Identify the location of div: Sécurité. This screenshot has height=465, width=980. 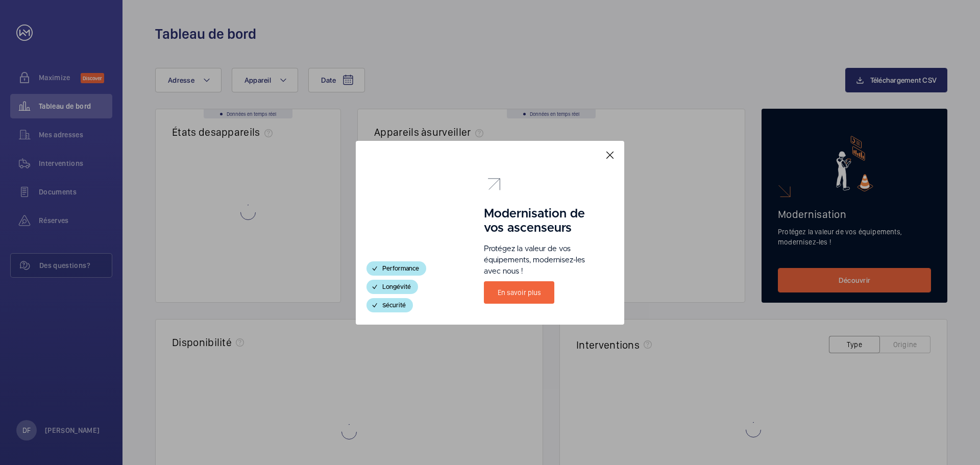
(389, 305).